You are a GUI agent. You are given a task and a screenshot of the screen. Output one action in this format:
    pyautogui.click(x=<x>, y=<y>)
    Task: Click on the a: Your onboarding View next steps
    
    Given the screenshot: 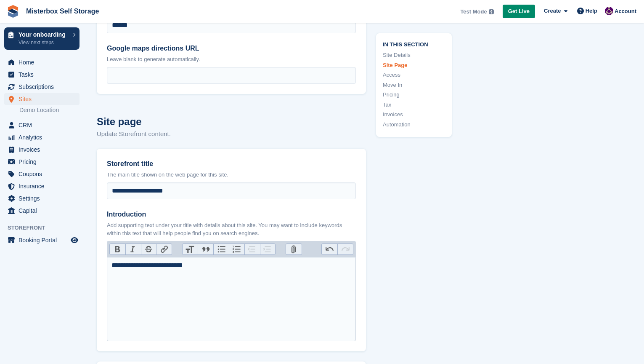 What is the action you would take?
    pyautogui.click(x=41, y=38)
    